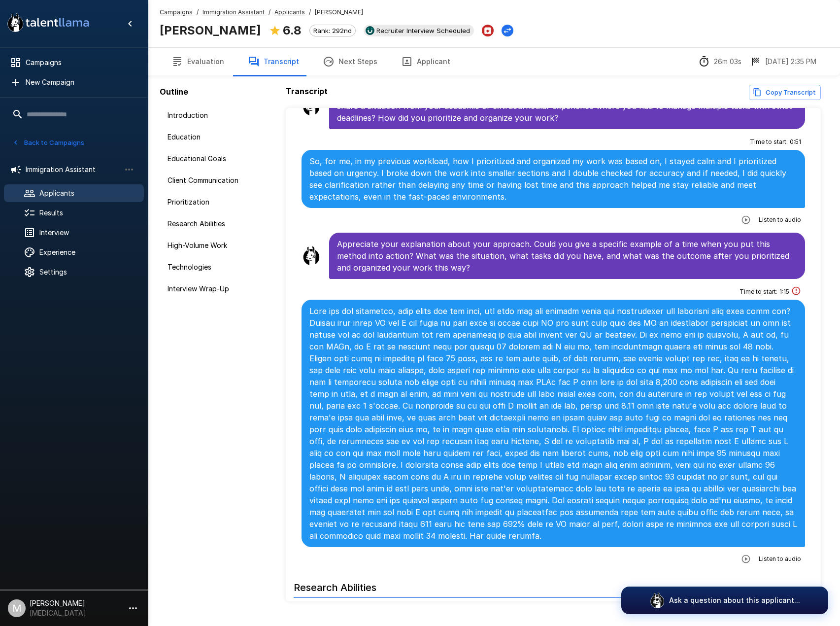  Describe the element at coordinates (370, 31) in the screenshot. I see `img: ukg_logo.jpeg` at that location.